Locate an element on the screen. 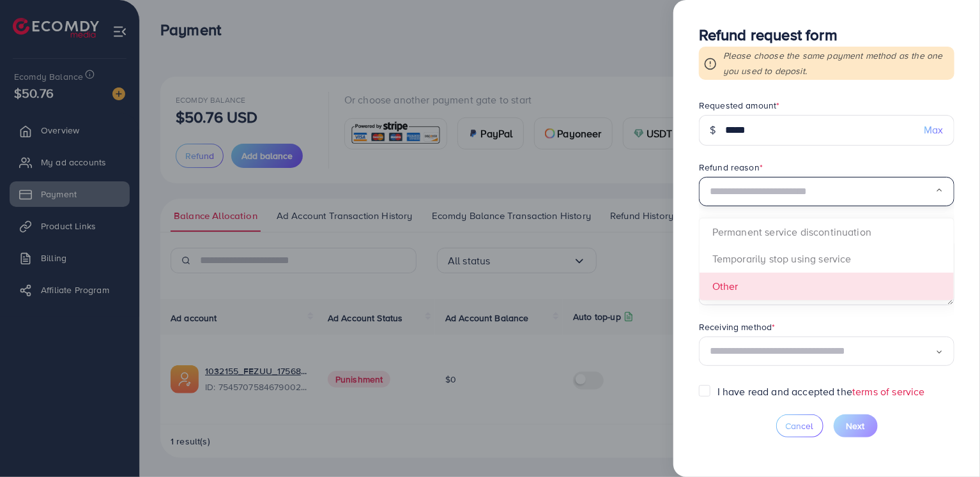  a: terms of service is located at coordinates (889, 392).